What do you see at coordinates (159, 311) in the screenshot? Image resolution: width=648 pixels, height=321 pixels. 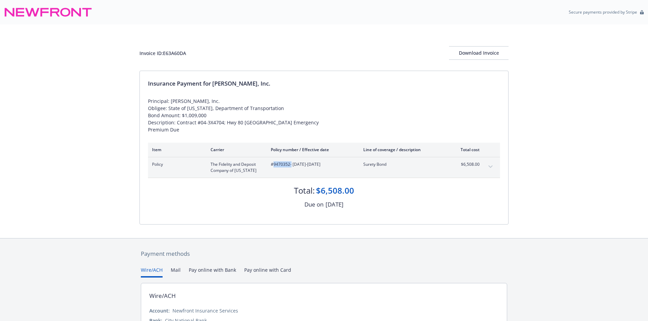 I see `div: Account:` at bounding box center [159, 311].